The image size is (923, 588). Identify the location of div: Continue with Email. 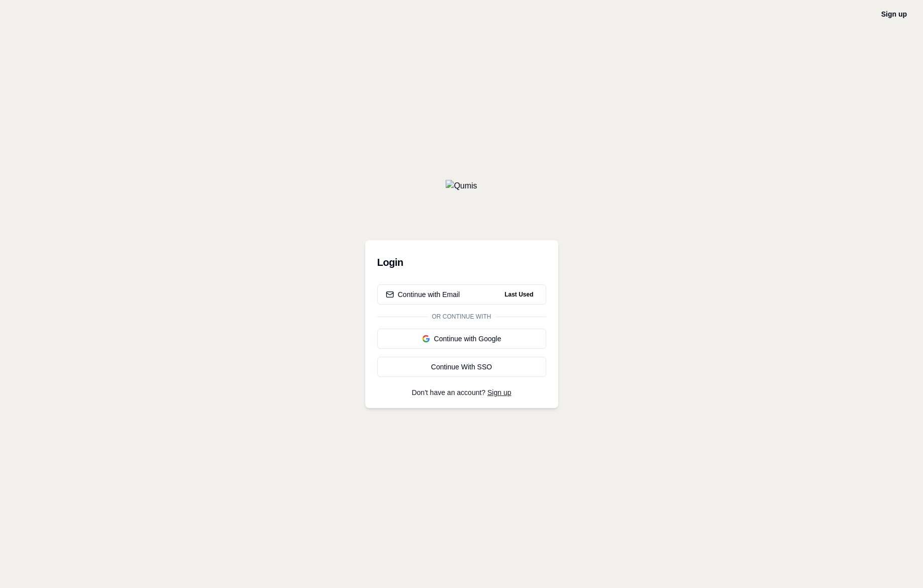
(423, 294).